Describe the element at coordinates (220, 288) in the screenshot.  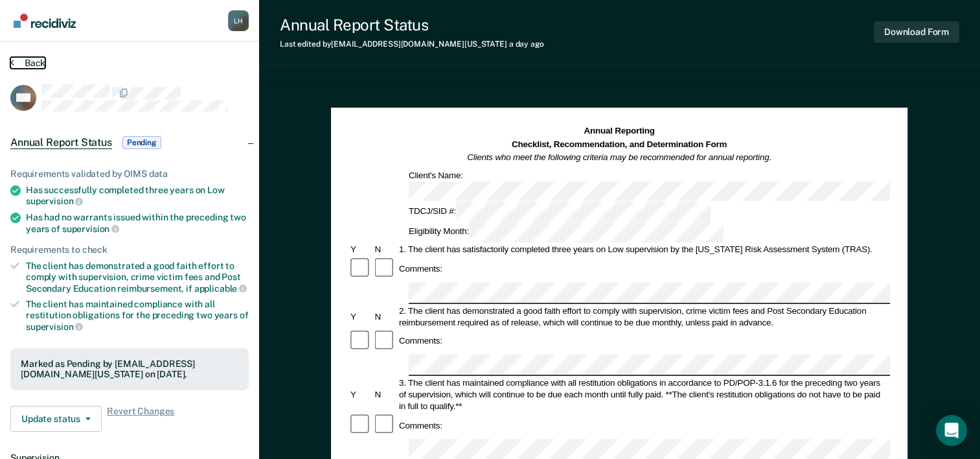
I see `span: applicable` at that location.